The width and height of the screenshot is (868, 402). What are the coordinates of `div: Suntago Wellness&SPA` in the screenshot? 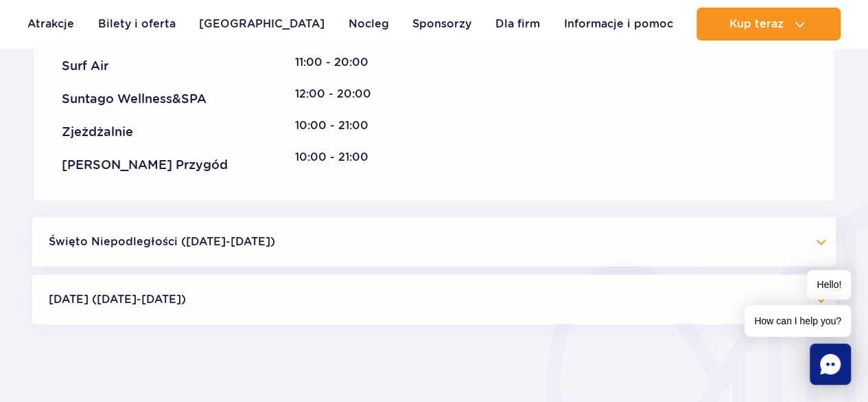 It's located at (154, 99).